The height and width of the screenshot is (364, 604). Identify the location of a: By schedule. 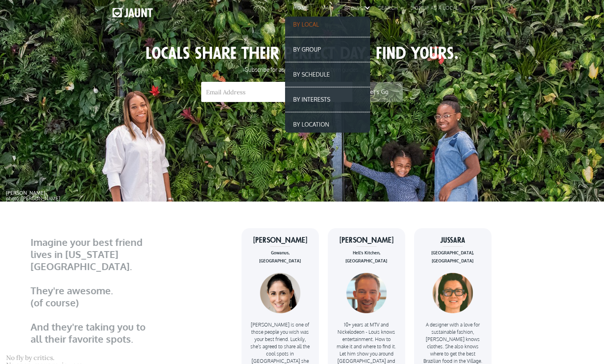
(327, 75).